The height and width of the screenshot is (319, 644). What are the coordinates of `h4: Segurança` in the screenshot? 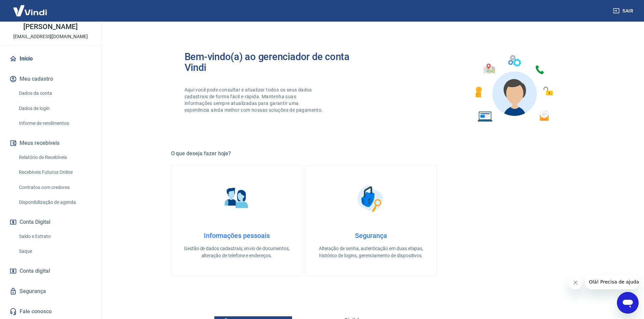 It's located at (370, 236).